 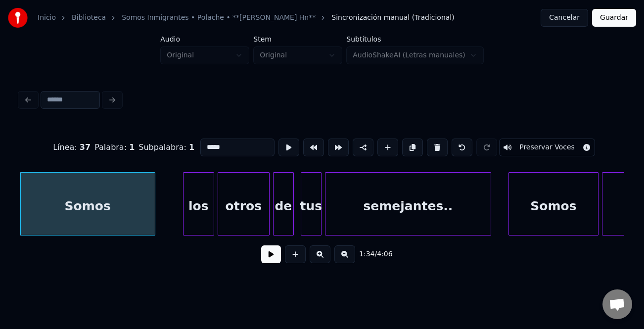 What do you see at coordinates (617, 304) in the screenshot?
I see `a: Chat abierto` at bounding box center [617, 304].